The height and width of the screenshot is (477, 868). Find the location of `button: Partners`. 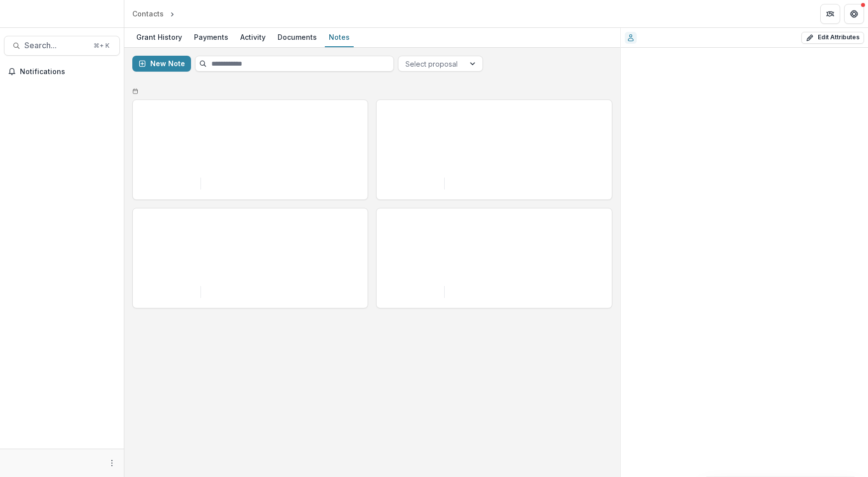

button: Partners is located at coordinates (830, 14).